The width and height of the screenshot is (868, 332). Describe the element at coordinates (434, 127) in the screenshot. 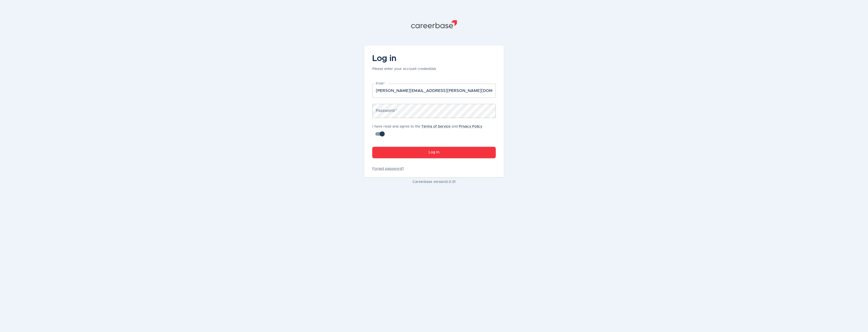

I see `p: I have read and agree to the and` at that location.